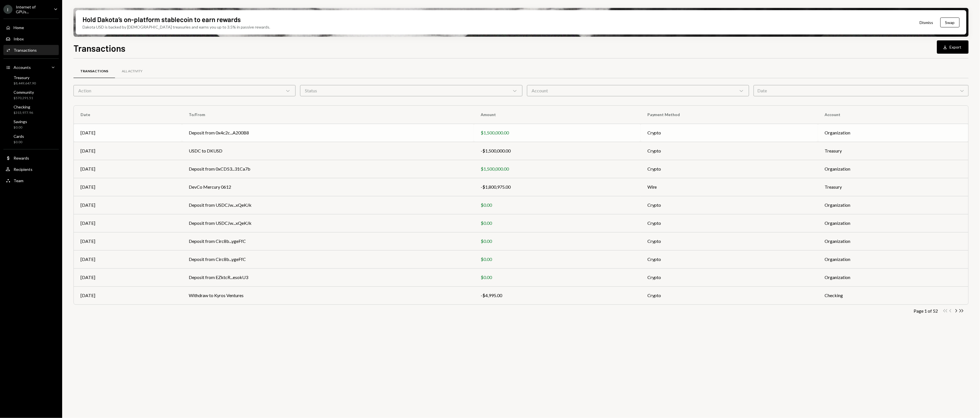 Image resolution: width=980 pixels, height=418 pixels. What do you see at coordinates (31, 27) in the screenshot?
I see `a: Home` at bounding box center [31, 27].